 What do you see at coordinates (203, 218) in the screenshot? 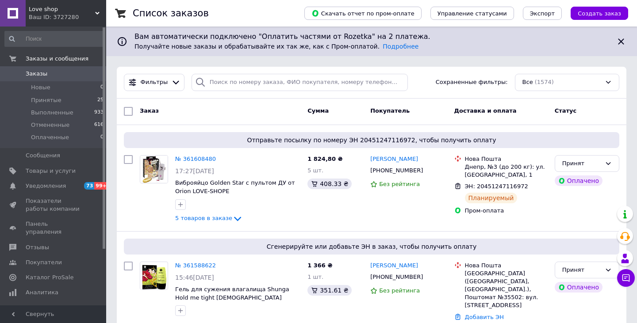
I see `span: 5 товаров в заказе` at bounding box center [203, 218].